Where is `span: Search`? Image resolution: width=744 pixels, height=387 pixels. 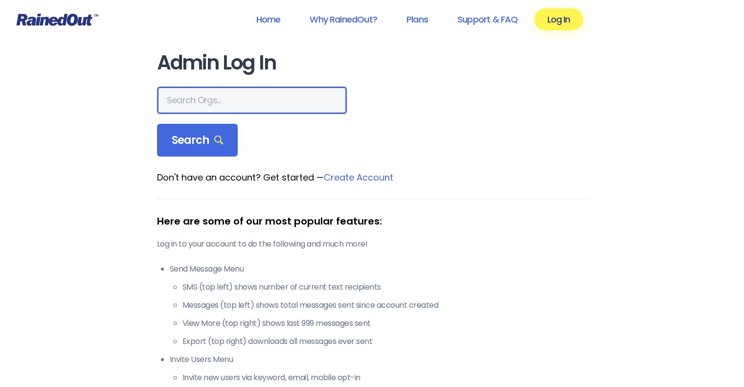
span: Search is located at coordinates (198, 140).